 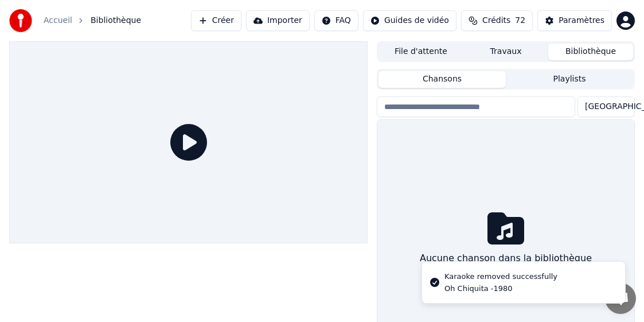 What do you see at coordinates (591, 52) in the screenshot?
I see `button: Bibliothèque` at bounding box center [591, 52].